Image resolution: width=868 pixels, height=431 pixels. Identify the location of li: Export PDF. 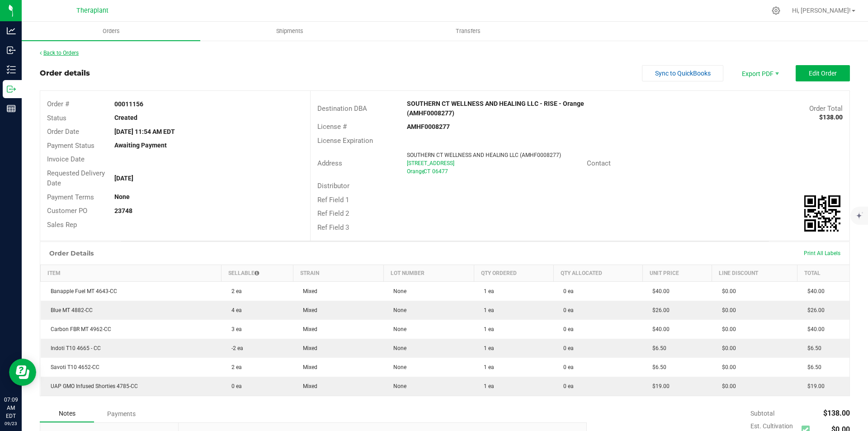
(760, 73).